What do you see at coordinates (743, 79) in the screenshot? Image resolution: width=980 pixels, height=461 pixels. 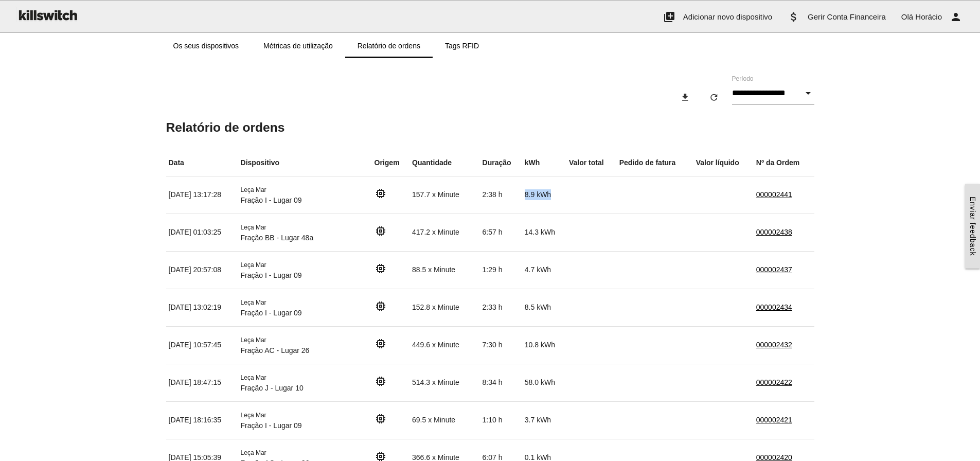 I see `label: Período` at bounding box center [743, 79].